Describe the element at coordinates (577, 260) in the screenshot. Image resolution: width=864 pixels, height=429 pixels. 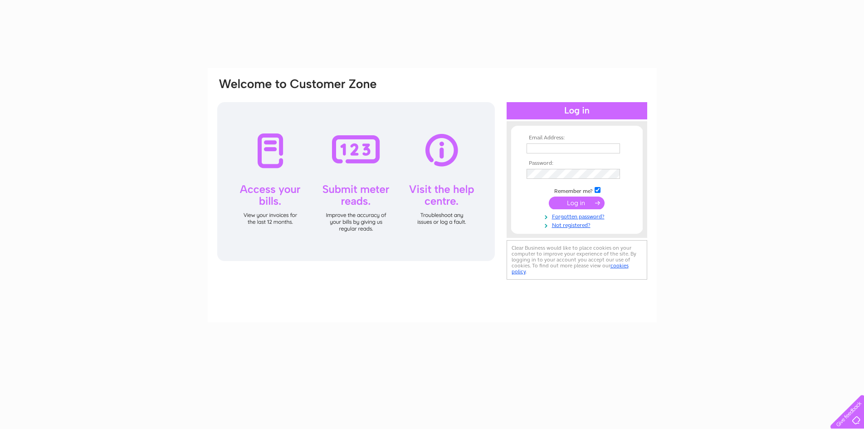
I see `div: Clear Business would like to place cookies on your computer to improve your experience of the sit...` at that location.